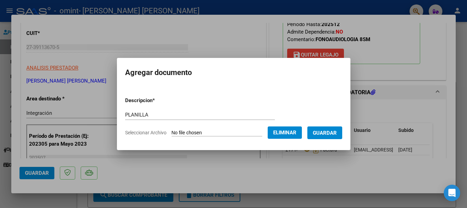 The width and height of the screenshot is (467, 208). Describe the element at coordinates (452, 192) in the screenshot. I see `div: Open Intercom Messenger` at that location.